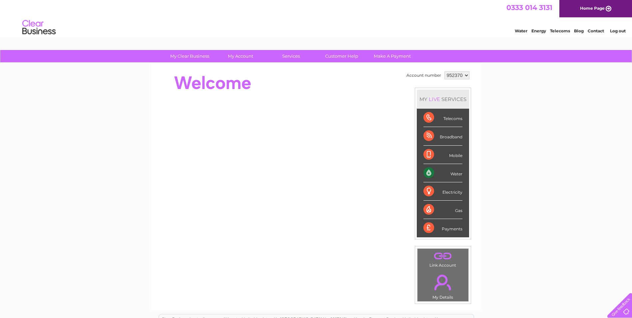 This screenshot has width=632, height=318. I want to click on div: Mobile, so click(443, 155).